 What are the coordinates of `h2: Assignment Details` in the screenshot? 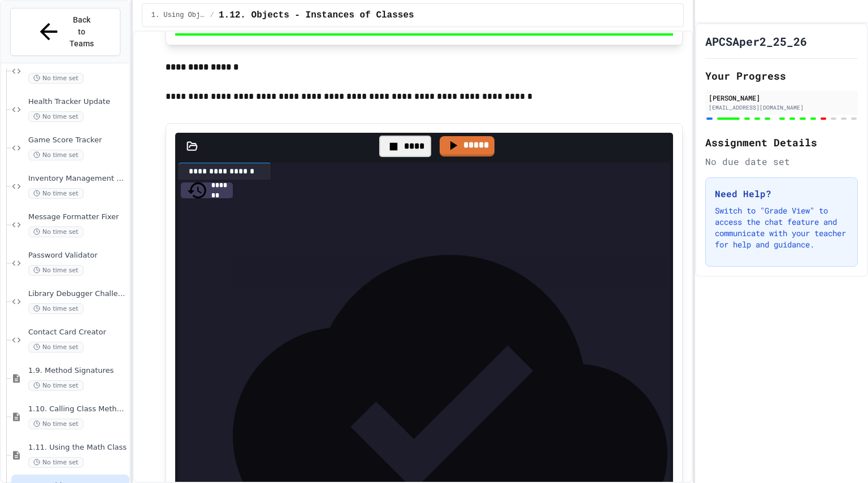 It's located at (782, 142).